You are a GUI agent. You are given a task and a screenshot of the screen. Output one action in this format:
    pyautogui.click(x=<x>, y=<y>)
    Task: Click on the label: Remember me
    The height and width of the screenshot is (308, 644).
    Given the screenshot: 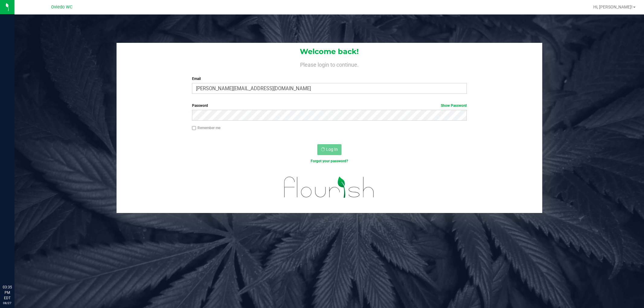 What is the action you would take?
    pyautogui.click(x=206, y=128)
    